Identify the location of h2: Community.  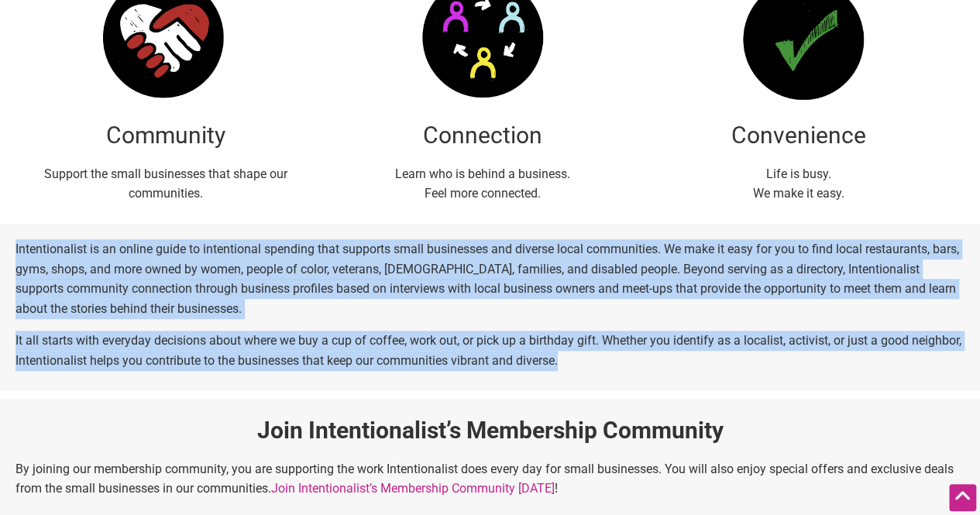
(166, 136).